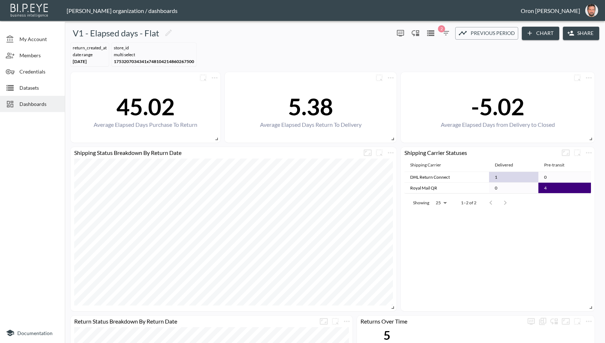 The height and width of the screenshot is (343, 605). I want to click on button: 2, so click(446, 33).